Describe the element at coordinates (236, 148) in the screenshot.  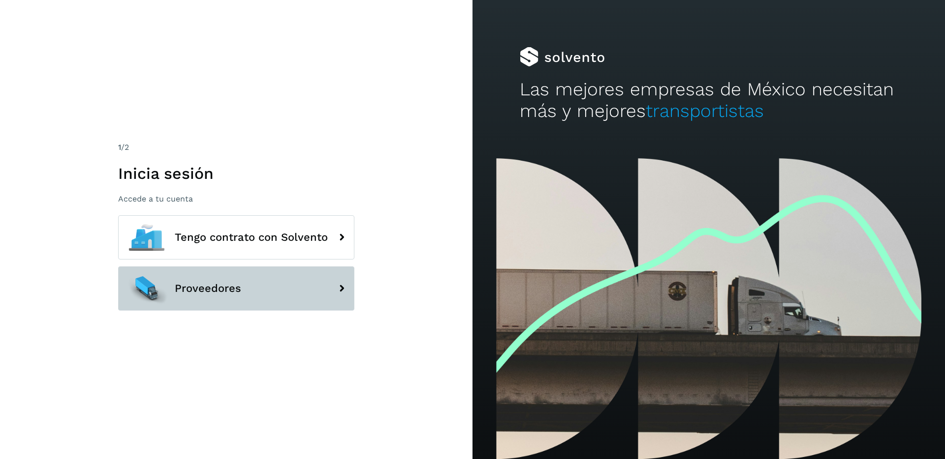
I see `div: /2` at that location.